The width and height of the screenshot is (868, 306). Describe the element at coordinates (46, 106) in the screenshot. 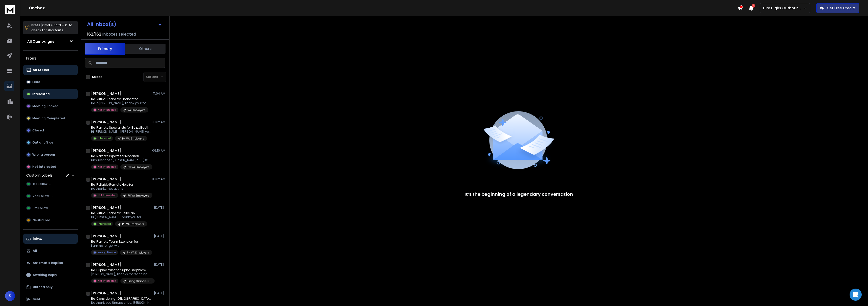

I see `p: Meeting Booked` at that location.